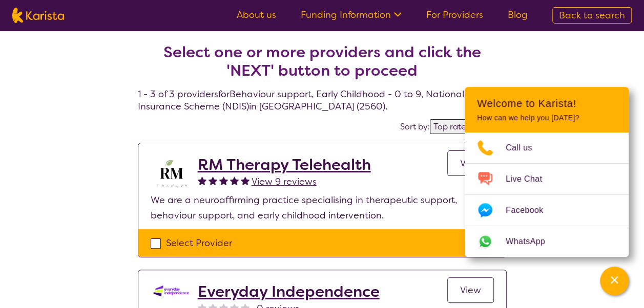 The height and width of the screenshot is (308, 644). Describe the element at coordinates (591, 15) in the screenshot. I see `span: Back to search` at that location.